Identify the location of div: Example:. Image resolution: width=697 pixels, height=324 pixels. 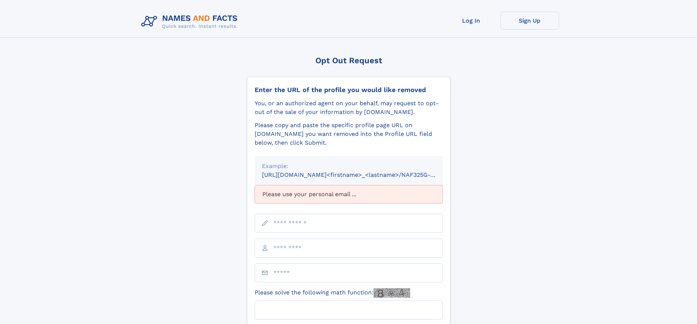
(348, 166).